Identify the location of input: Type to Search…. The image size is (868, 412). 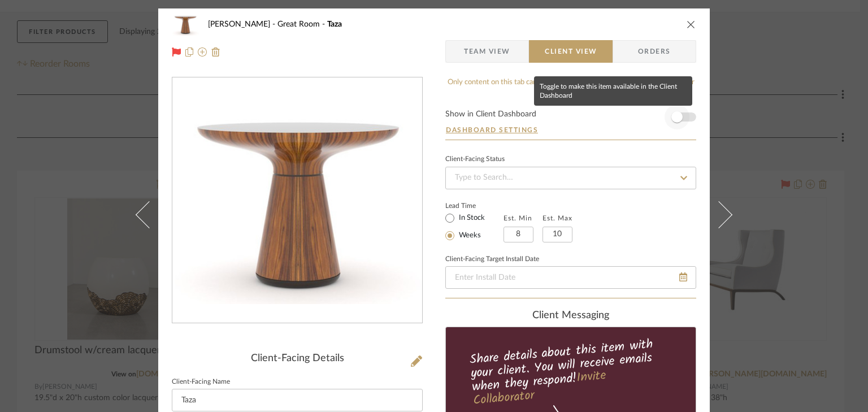
(571, 178).